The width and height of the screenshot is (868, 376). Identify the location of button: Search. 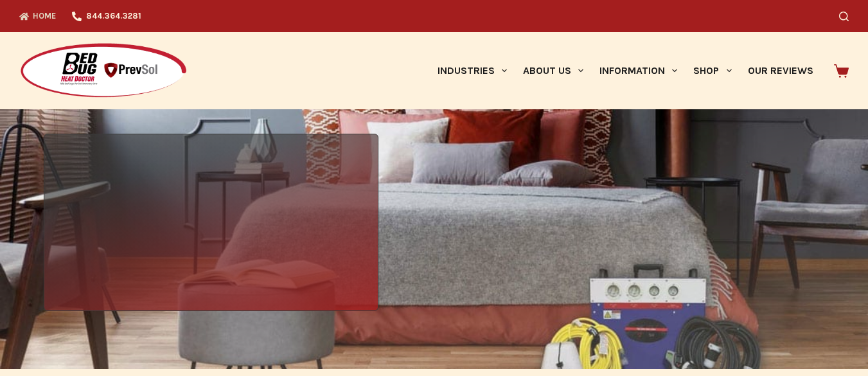
(844, 16).